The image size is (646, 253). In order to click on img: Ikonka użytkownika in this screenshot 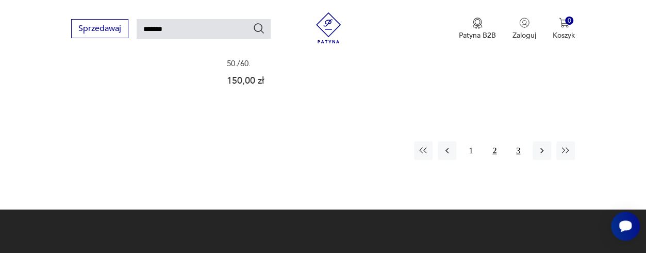, I will do `click(524, 23)`.